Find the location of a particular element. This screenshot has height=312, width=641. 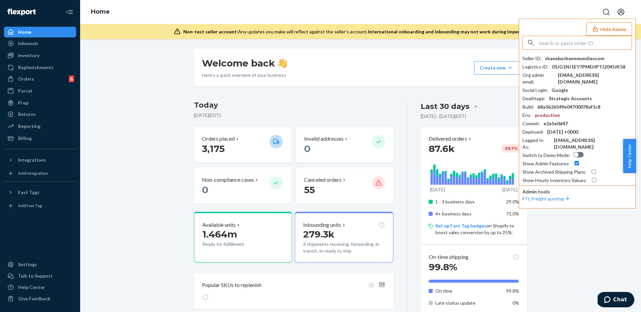

div: Billing is located at coordinates (25, 138).